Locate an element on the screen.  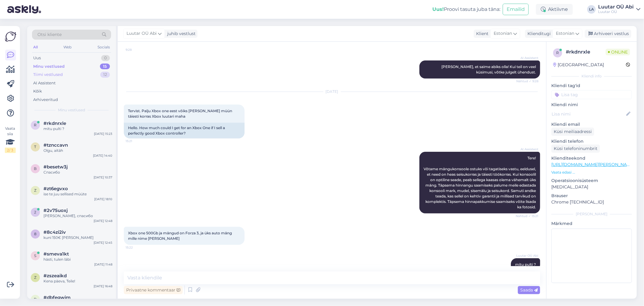
p: Kliendi telefon is located at coordinates (592, 141).